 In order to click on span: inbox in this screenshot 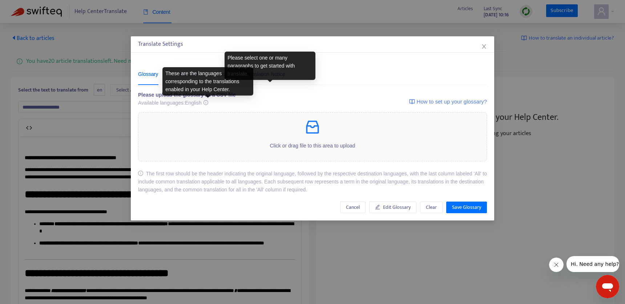, I will do `click(312, 127)`.